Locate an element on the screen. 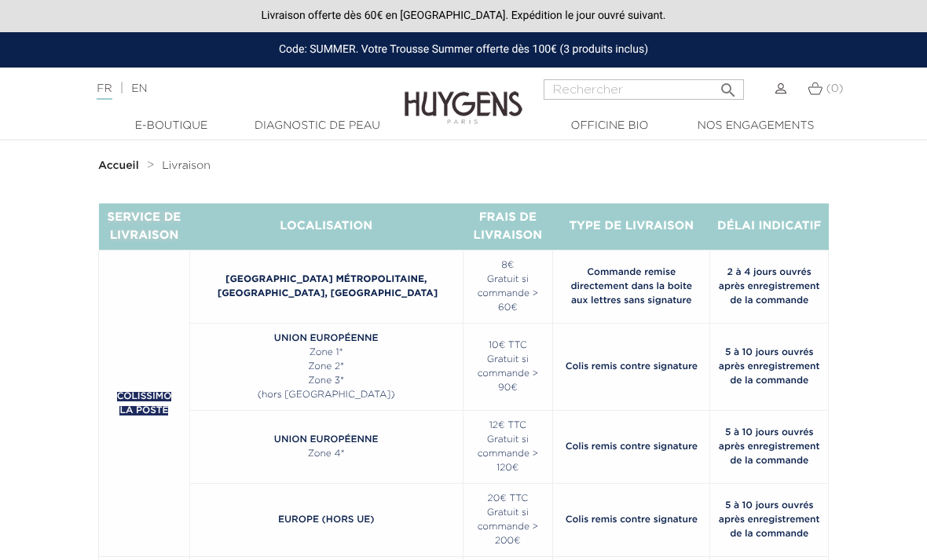 The height and width of the screenshot is (560, 927). p: Gratuit si commande > 200€ is located at coordinates (508, 527).